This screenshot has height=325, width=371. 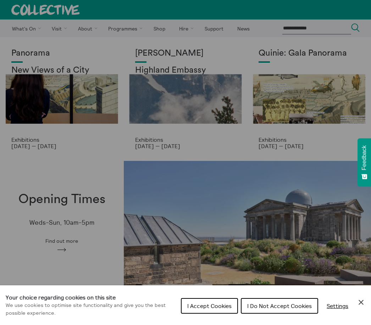 I want to click on span: Feedback, so click(x=364, y=158).